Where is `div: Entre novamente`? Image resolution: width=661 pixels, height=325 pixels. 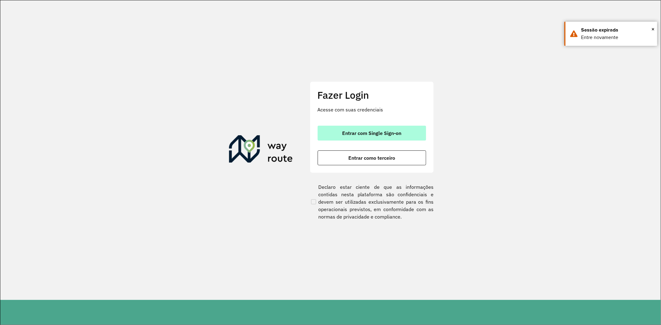 div: Entre novamente is located at coordinates (617, 37).